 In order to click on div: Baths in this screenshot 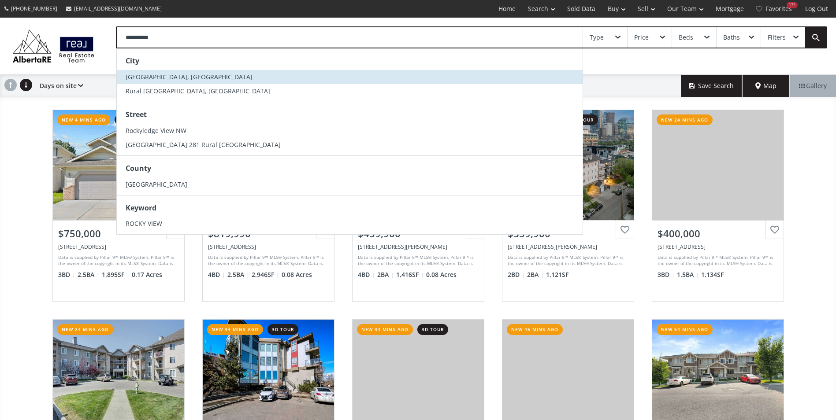, I will do `click(732, 37)`.